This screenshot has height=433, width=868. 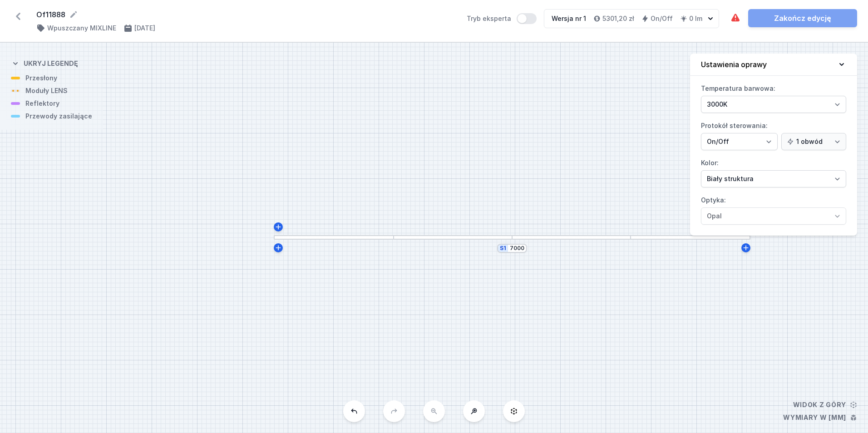 I want to click on button: Ustawienia oprawy, so click(x=774, y=64).